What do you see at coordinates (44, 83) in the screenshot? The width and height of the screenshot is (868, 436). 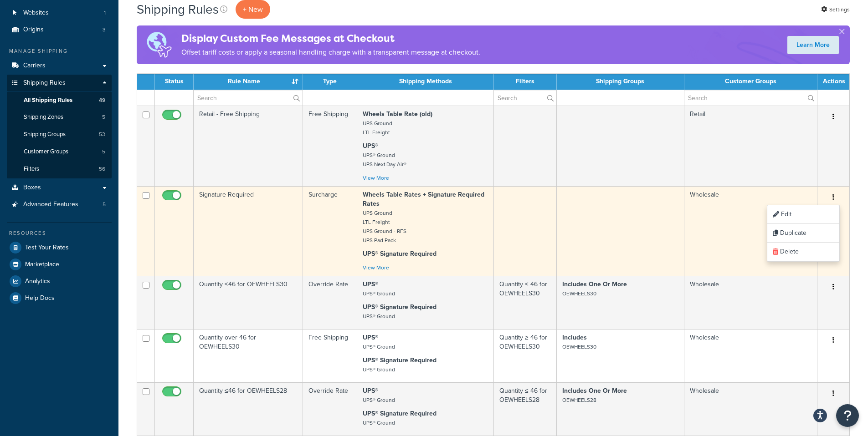 I see `span: Shipping Rules` at bounding box center [44, 83].